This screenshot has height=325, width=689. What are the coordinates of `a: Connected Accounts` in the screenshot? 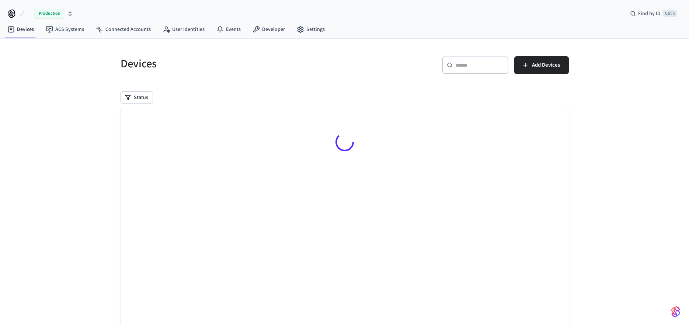 It's located at (123, 29).